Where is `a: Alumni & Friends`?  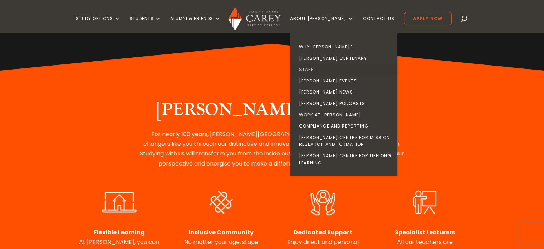 a: Alumni & Friends is located at coordinates (195, 24).